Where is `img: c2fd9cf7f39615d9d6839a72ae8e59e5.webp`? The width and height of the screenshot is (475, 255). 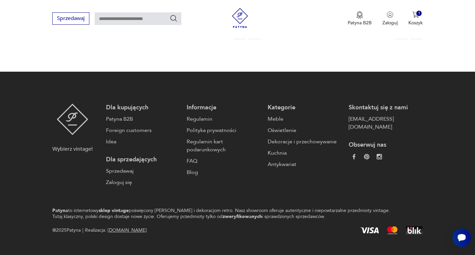 img: c2fd9cf7f39615d9d6839a72ae8e59e5.webp is located at coordinates (380, 157).